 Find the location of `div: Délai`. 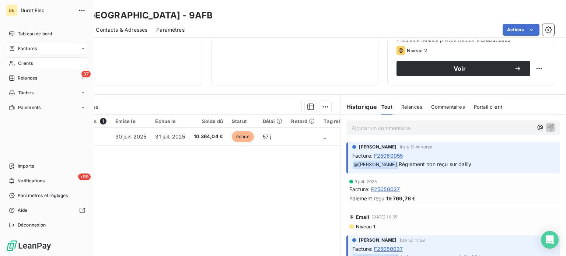

div: Délai is located at coordinates (273, 121).